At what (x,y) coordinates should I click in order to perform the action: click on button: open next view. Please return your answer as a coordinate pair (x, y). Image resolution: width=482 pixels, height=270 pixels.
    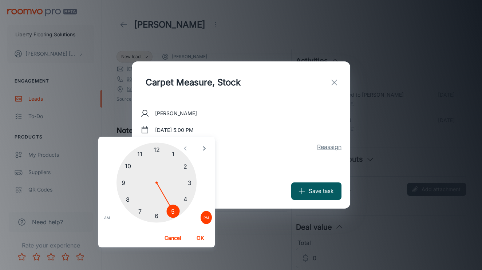
    Looking at the image, I should click on (204, 149).